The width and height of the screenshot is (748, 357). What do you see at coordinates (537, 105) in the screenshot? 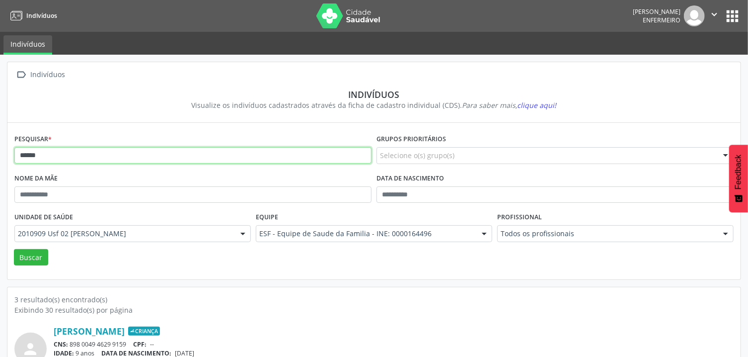
I see `span: clique aqui!` at bounding box center [537, 105].